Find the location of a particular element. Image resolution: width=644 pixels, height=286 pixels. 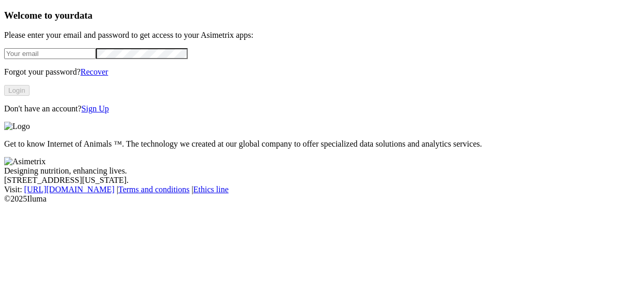

p: Don't have an account? is located at coordinates (322, 109).